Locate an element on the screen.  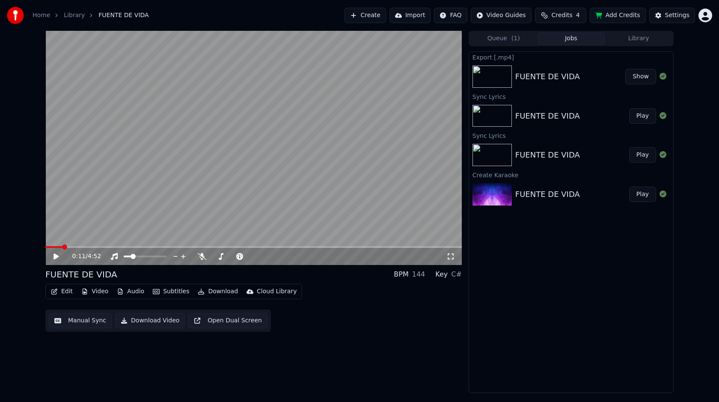
span: 0:11 is located at coordinates (79, 256).